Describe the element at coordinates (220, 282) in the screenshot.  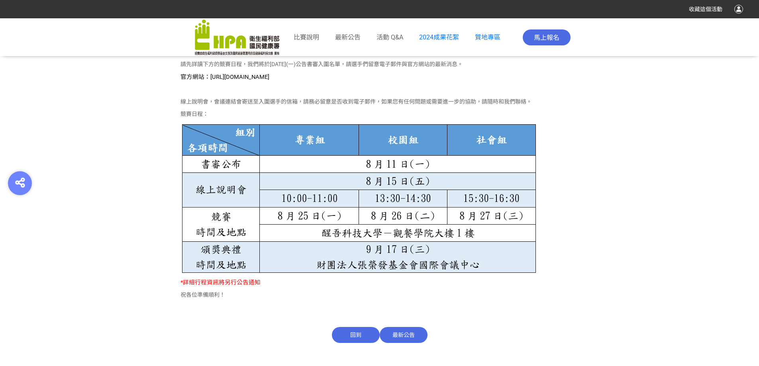
I see `span: *詳細行程資訊將另行公告通知` at that location.